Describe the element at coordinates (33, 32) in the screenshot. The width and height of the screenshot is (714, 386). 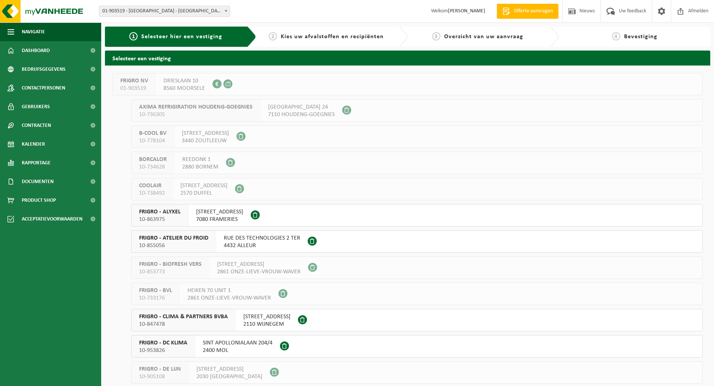
I see `span: Navigatie` at that location.